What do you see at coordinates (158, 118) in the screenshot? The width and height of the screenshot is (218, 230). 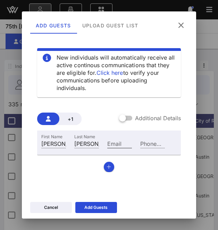 I see `label: Additional Details` at bounding box center [158, 118].